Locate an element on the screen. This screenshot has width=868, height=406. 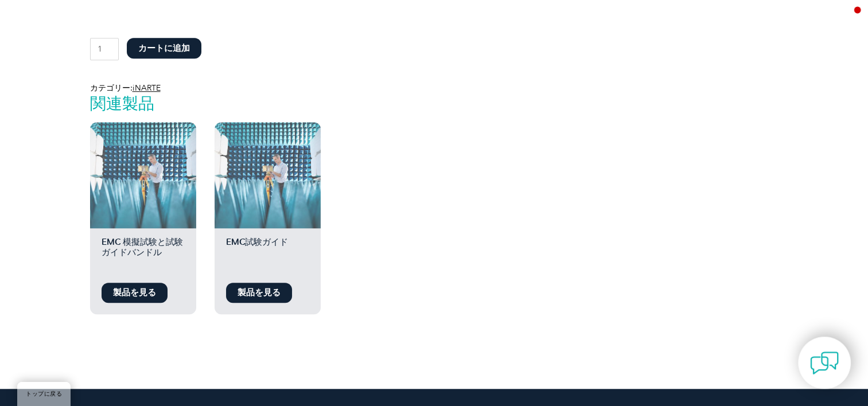
a: EMC試験ガイド is located at coordinates (267, 199).